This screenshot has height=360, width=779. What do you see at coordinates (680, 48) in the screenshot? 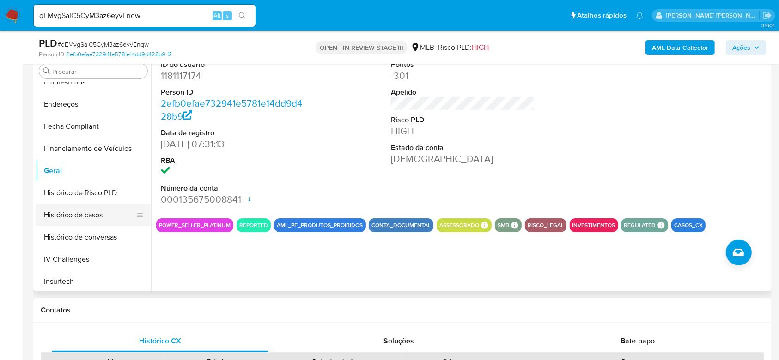
I see `b: AML Data Collector` at bounding box center [680, 48].